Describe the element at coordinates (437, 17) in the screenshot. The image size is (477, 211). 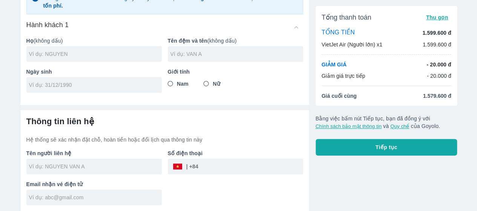
I see `span: Thu gọn` at that location.